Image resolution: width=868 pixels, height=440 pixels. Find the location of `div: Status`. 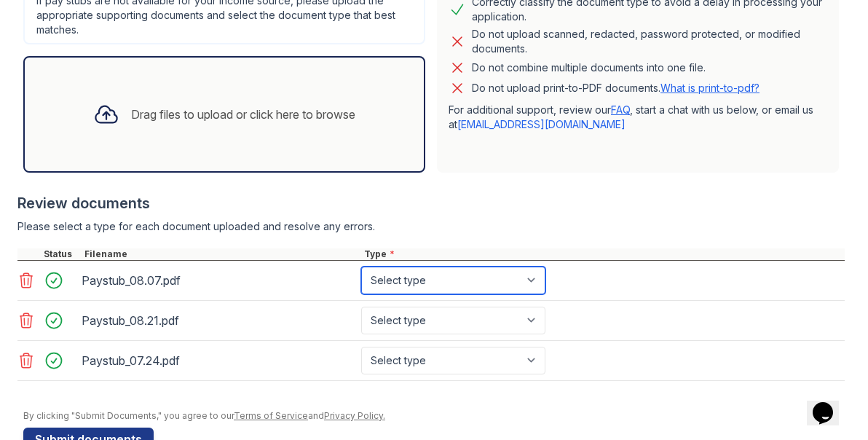

div: Status is located at coordinates (61, 255).